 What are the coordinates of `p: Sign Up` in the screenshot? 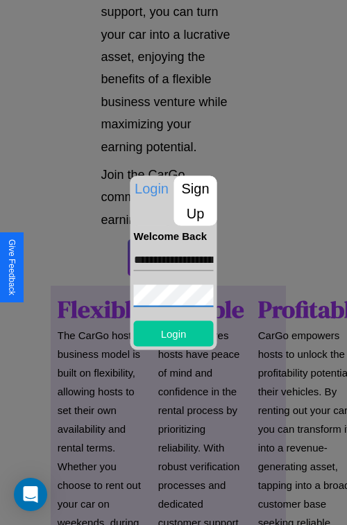 It's located at (196, 201).